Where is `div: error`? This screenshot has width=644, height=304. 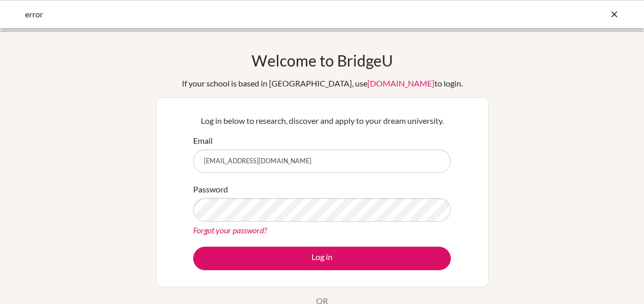
div: error is located at coordinates (245, 14).